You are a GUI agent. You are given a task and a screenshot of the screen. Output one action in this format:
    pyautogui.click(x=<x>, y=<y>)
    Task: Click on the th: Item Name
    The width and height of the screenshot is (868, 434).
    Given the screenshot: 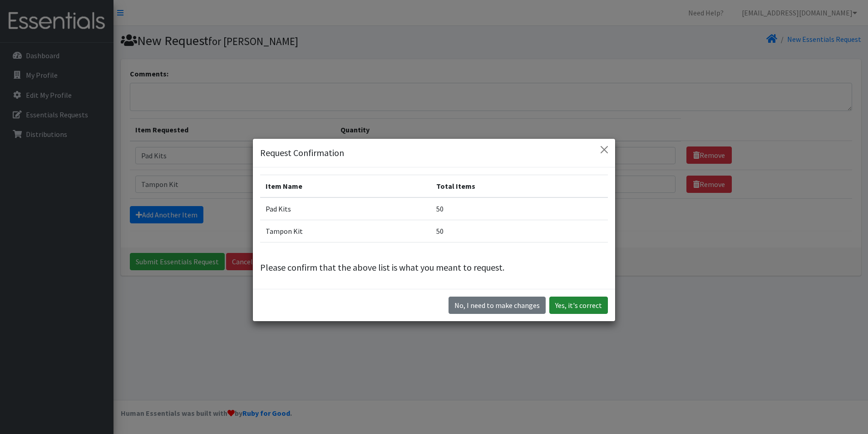 What is the action you would take?
    pyautogui.click(x=346, y=186)
    